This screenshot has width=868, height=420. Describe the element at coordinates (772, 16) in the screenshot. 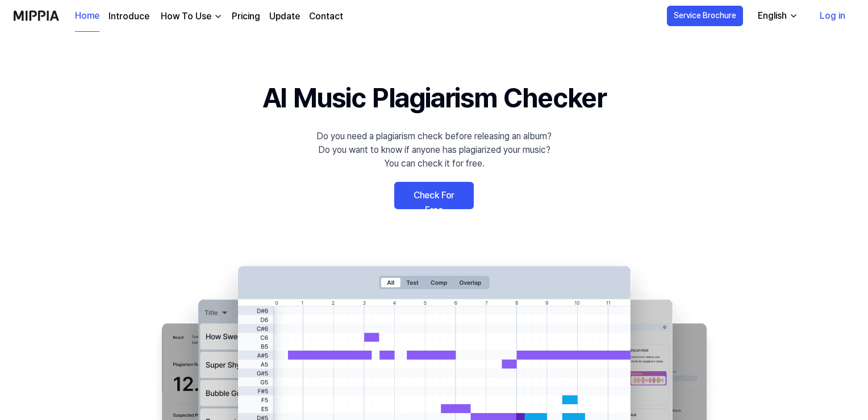

I see `div: English` at that location.